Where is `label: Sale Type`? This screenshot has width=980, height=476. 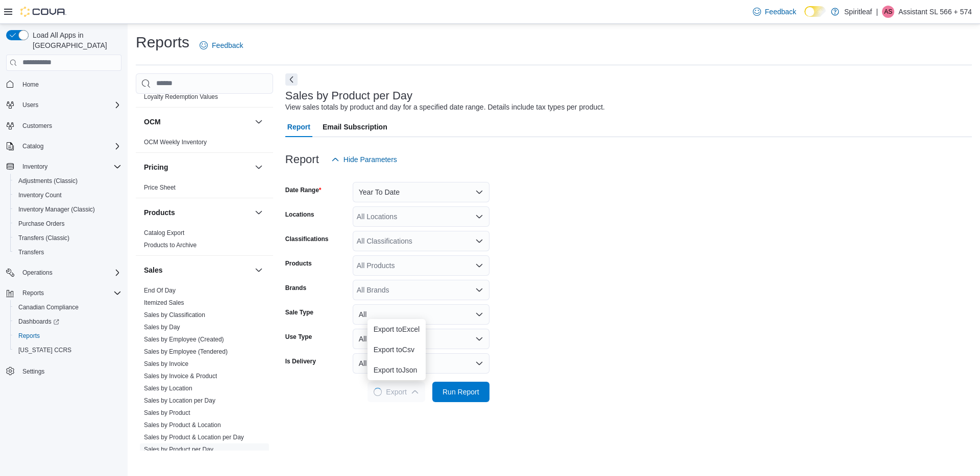
label: Sale Type is located at coordinates (299, 313).